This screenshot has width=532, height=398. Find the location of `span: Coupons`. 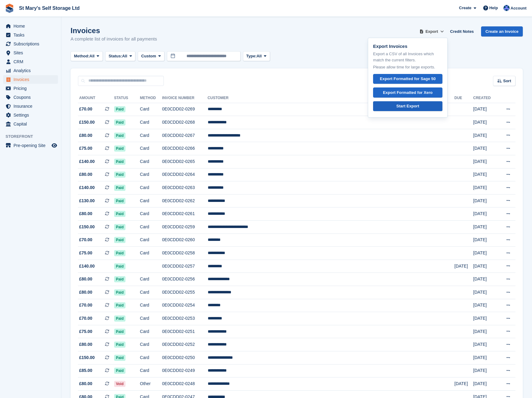

span: Coupons is located at coordinates (32, 97).